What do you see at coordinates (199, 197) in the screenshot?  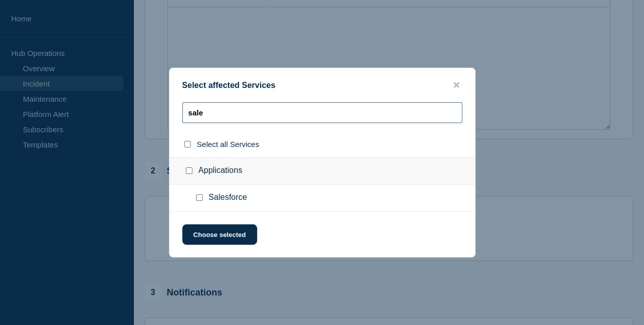 I see `input: Salesforce checkbox` at bounding box center [199, 197].